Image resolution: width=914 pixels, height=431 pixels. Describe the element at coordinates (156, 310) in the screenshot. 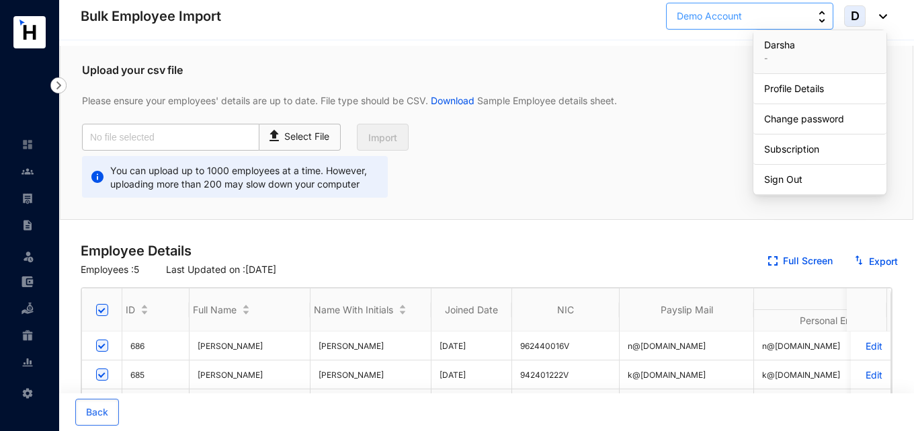

I see `th: ID` at that location.